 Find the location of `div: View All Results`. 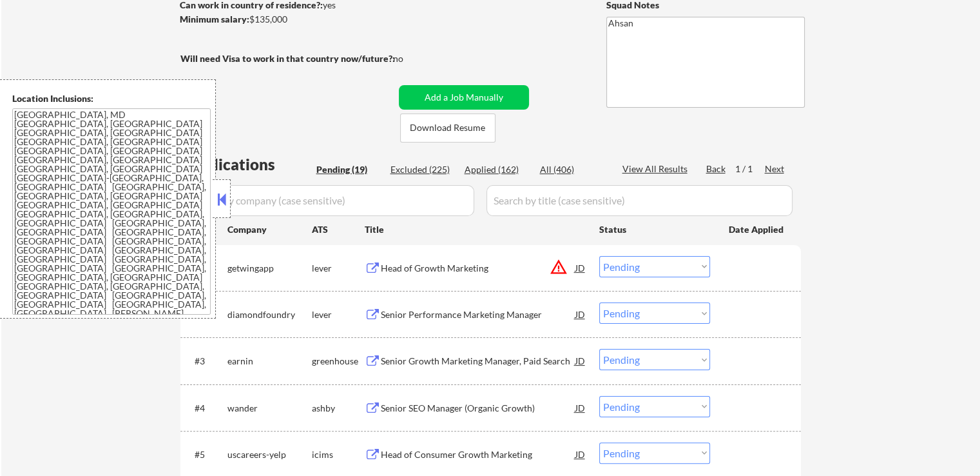

div: View All Results is located at coordinates (656, 169).